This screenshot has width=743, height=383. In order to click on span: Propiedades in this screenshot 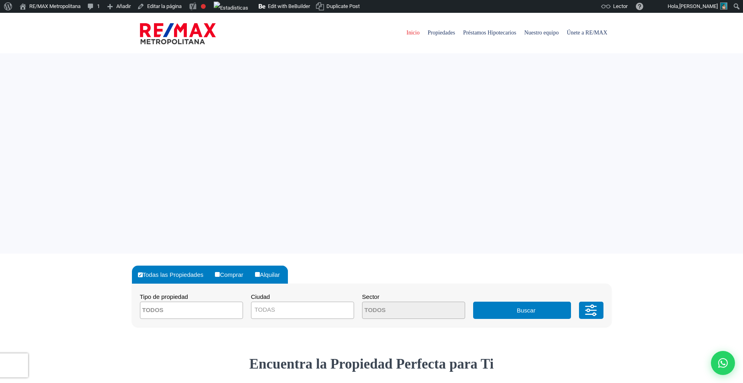, I will do `click(441, 33)`.